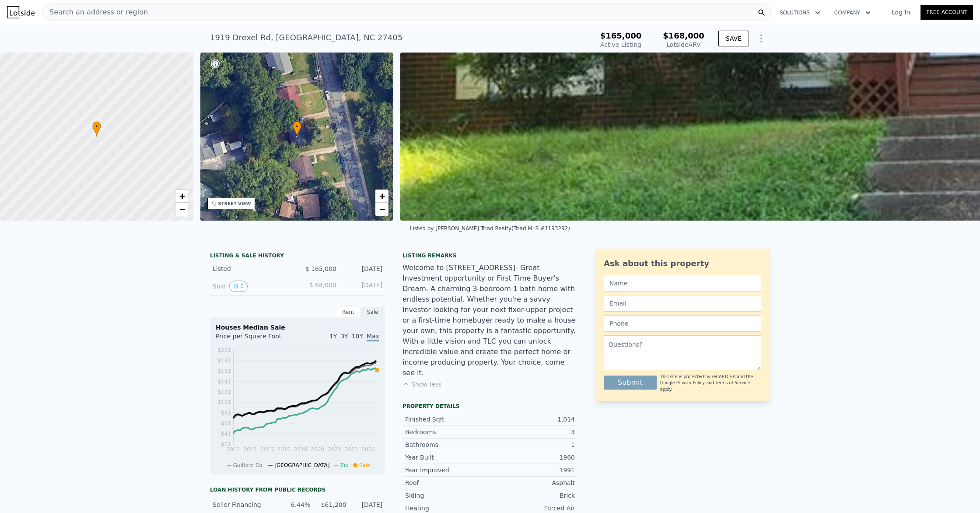 The width and height of the screenshot is (980, 513). I want to click on a: Terms of Service, so click(732, 383).